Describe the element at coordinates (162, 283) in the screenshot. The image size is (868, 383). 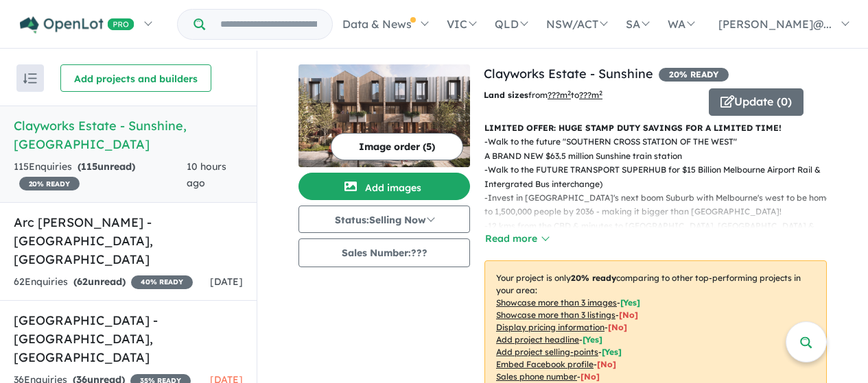
I see `span: 40 % READY` at that location.